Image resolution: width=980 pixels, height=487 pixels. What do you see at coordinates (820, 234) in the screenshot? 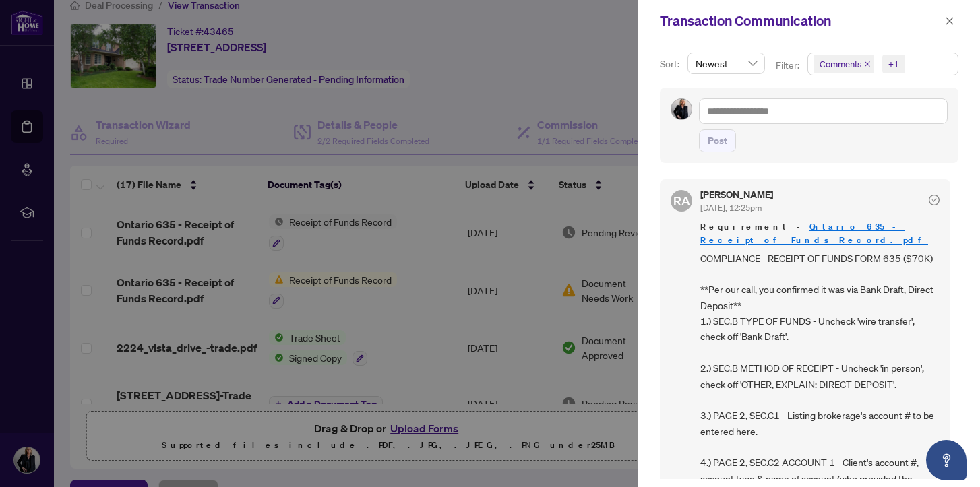
I see `span: Requirement -` at bounding box center [820, 234].